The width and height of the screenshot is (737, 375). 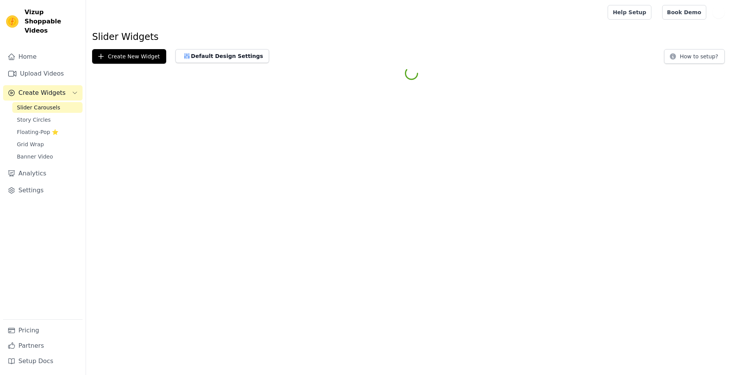 What do you see at coordinates (43, 93) in the screenshot?
I see `button: Create Widgets` at bounding box center [43, 93].